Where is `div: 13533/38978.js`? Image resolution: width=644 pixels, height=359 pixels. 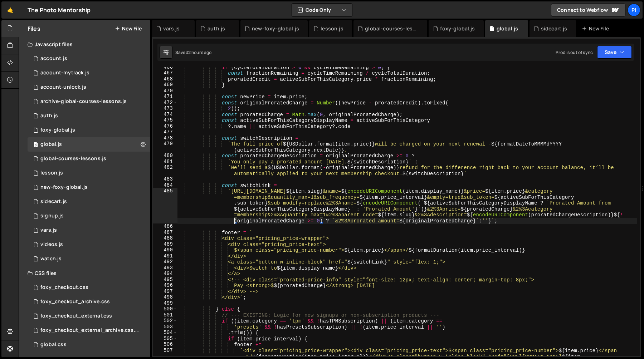
div: 13533/38978.js is located at coordinates (89, 230).